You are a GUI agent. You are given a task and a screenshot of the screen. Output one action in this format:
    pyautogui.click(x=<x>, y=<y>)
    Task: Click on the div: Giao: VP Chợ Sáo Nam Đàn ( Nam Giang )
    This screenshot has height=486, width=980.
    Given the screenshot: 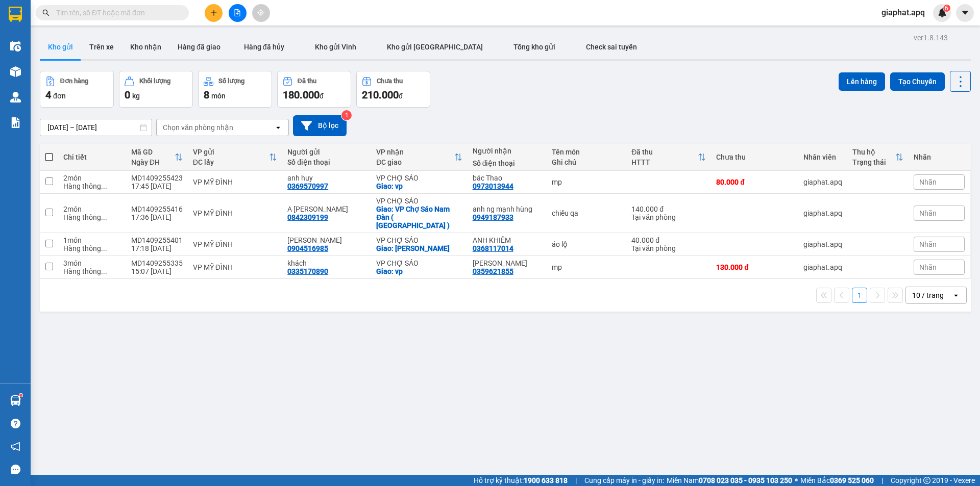 What is the action you would take?
    pyautogui.click(x=419, y=218)
    